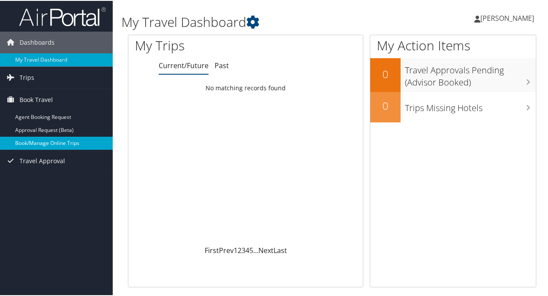 This screenshot has width=548, height=296. What do you see at coordinates (27, 77) in the screenshot?
I see `span: Trips` at bounding box center [27, 77].